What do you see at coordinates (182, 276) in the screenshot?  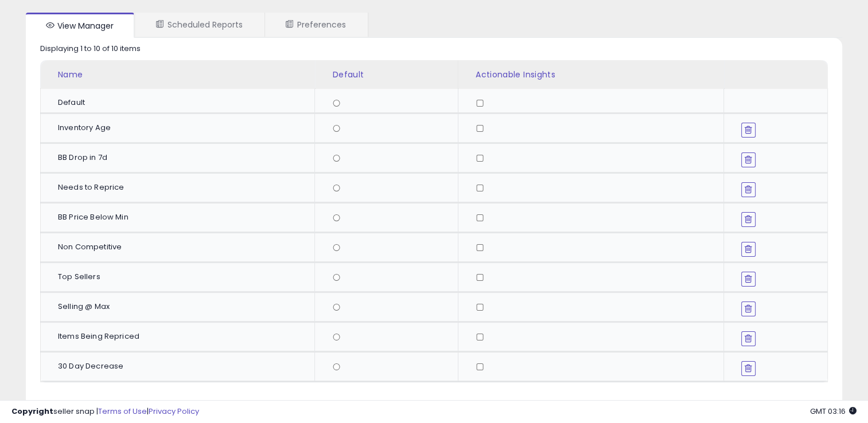 I see `div: Top Sellers` at bounding box center [182, 276].